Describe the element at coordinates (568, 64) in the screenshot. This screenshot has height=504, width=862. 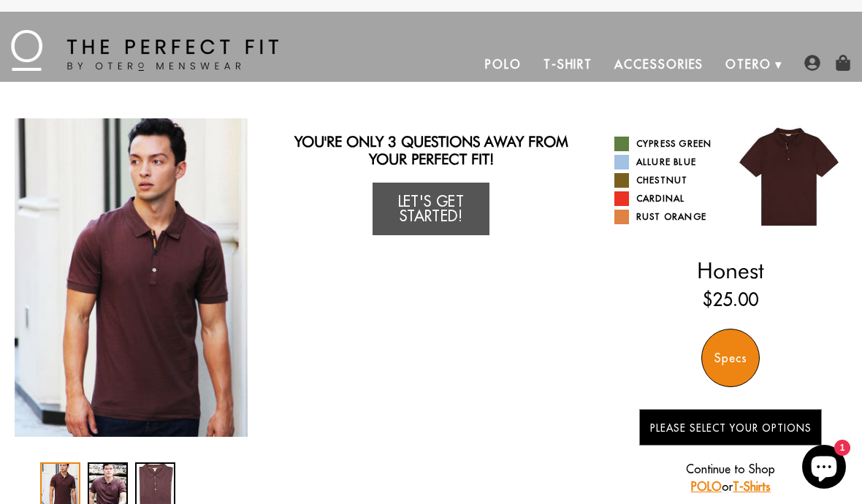
I see `a: T-Shirt` at that location.